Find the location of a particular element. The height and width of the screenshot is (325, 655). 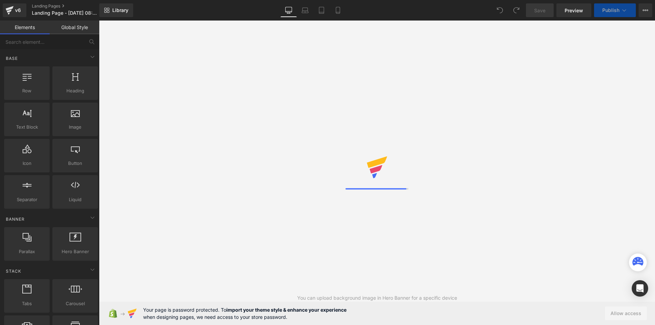

span: Library is located at coordinates (120, 10).